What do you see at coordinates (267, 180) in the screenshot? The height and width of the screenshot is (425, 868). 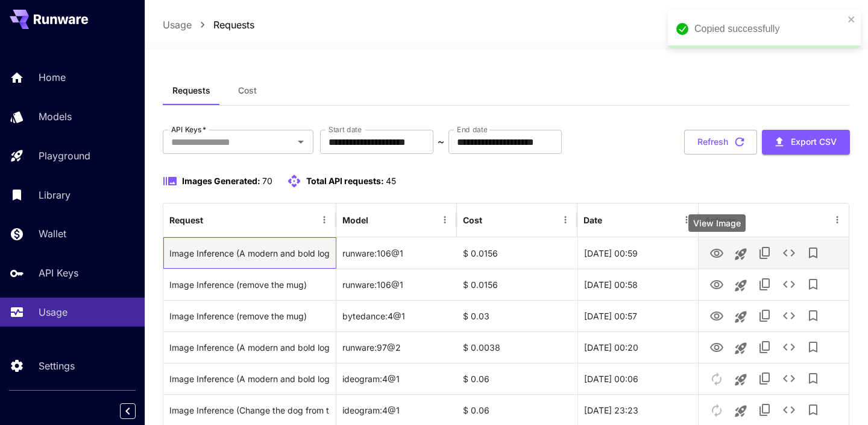 I see `span: 70` at bounding box center [267, 180].